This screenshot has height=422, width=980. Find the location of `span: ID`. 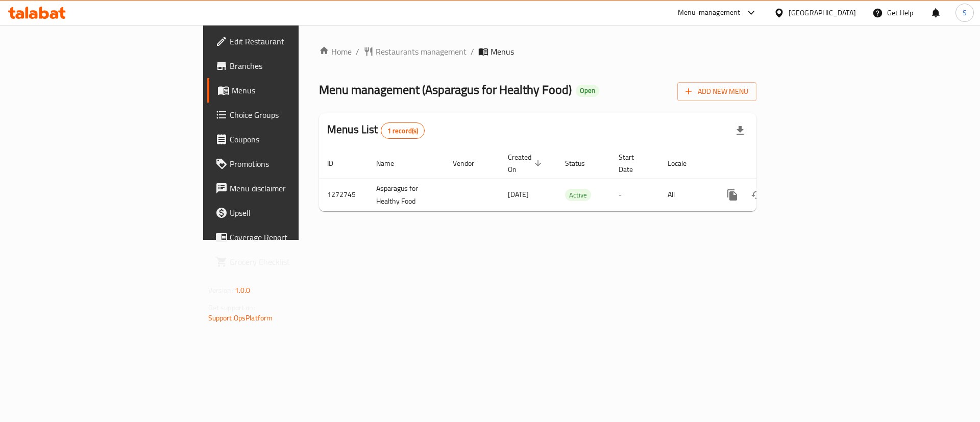

span: ID is located at coordinates (337, 163).